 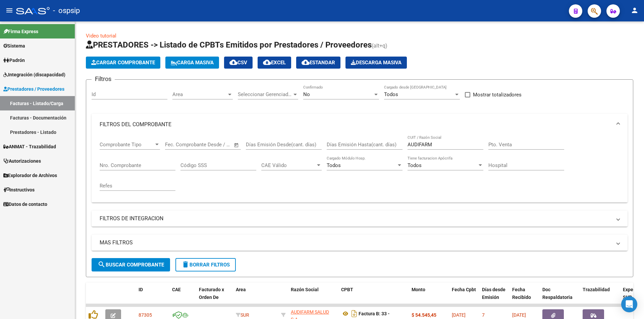 What do you see at coordinates (67, 11) in the screenshot?
I see `span: - ospsip` at bounding box center [67, 11].